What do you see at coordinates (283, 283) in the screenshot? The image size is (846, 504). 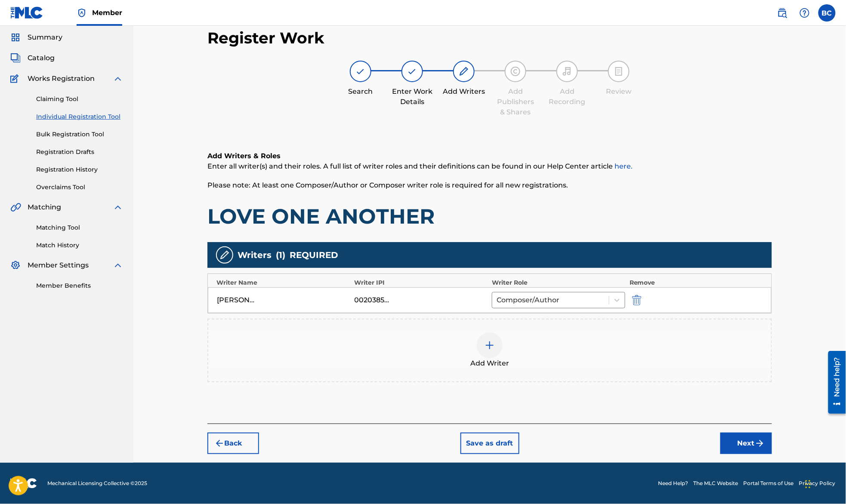 I see `div: Writer Name` at bounding box center [283, 283].